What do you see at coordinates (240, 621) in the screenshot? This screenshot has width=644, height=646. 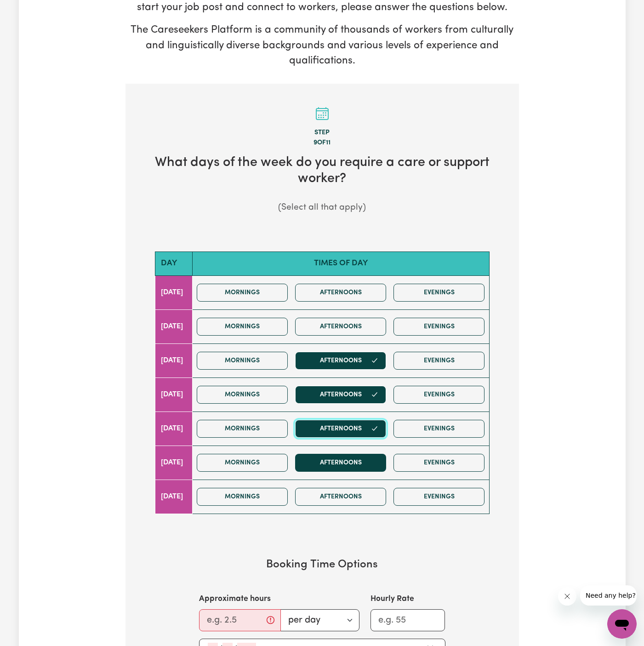 I see `input: e.g. 2.5` at bounding box center [240, 621].